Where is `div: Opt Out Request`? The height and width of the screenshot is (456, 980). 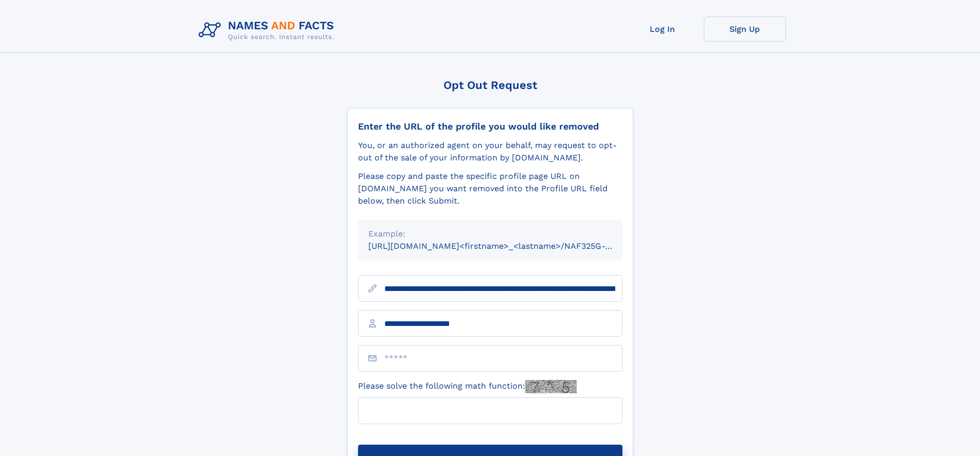
div: Opt Out Request is located at coordinates (490, 85).